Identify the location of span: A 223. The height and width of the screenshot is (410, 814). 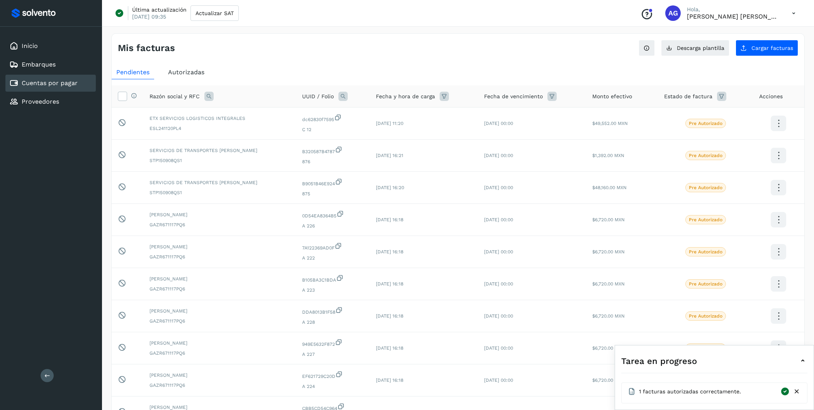
(333, 290).